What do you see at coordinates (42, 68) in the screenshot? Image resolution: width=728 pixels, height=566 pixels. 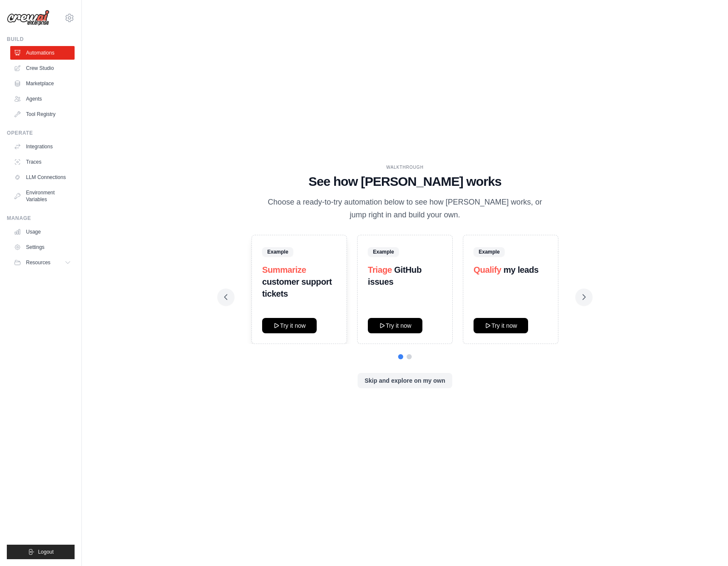 I see `a: Crew Studio` at bounding box center [42, 68].